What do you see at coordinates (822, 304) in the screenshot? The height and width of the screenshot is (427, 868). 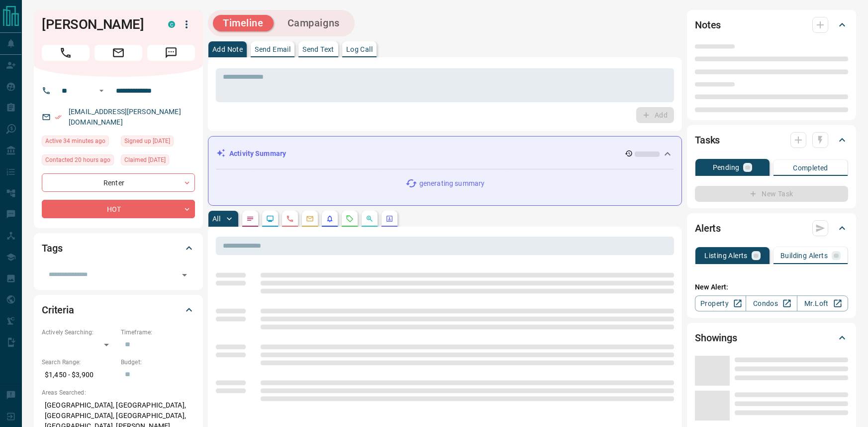 I see `a: Mr.Loft` at bounding box center [822, 304].